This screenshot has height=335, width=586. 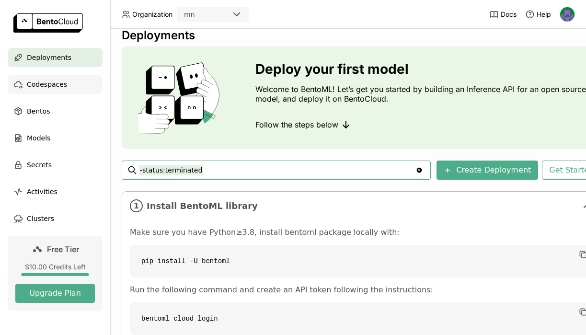 What do you see at coordinates (55, 267) in the screenshot?
I see `div: $10.00 Credits Left` at bounding box center [55, 267].